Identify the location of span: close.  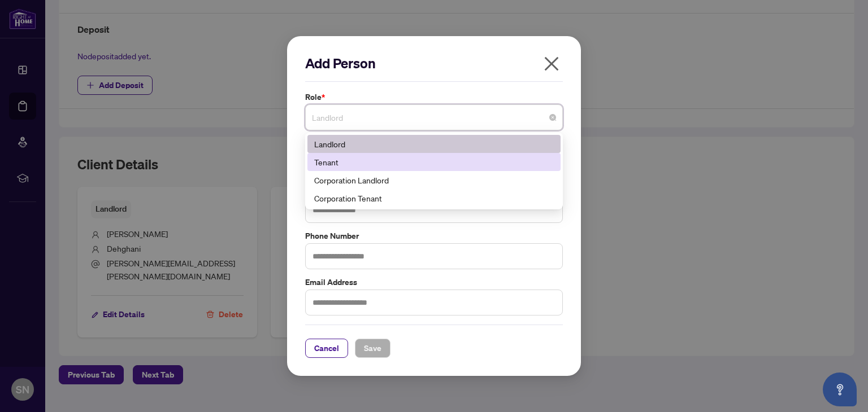
(552, 64).